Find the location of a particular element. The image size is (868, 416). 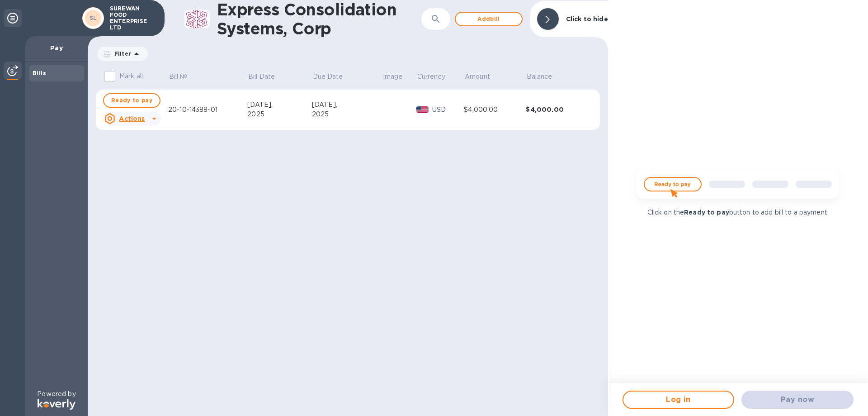

p: Image is located at coordinates (393, 76).